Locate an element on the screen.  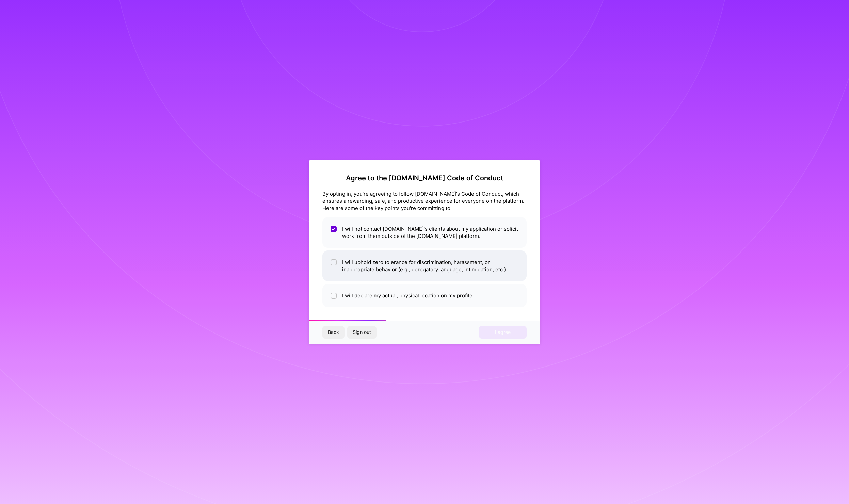
li: I will declare my actual, physical location on my profile. is located at coordinates (424, 295).